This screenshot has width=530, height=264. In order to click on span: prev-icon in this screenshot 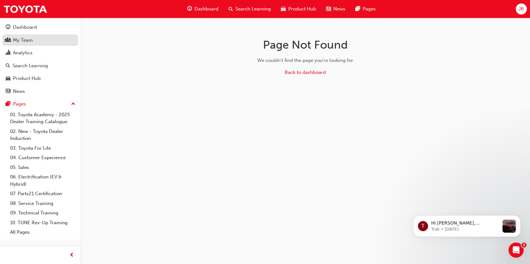, I will do `click(72, 255)`.